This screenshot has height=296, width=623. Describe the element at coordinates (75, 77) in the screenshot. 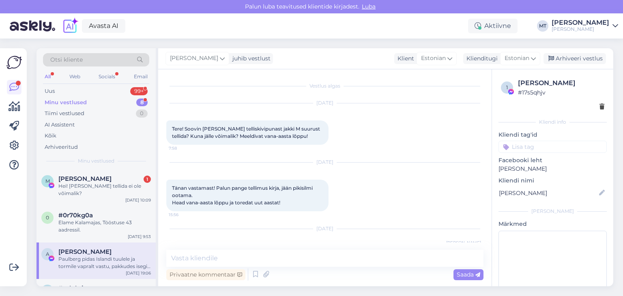

I see `div: Web` at that location.